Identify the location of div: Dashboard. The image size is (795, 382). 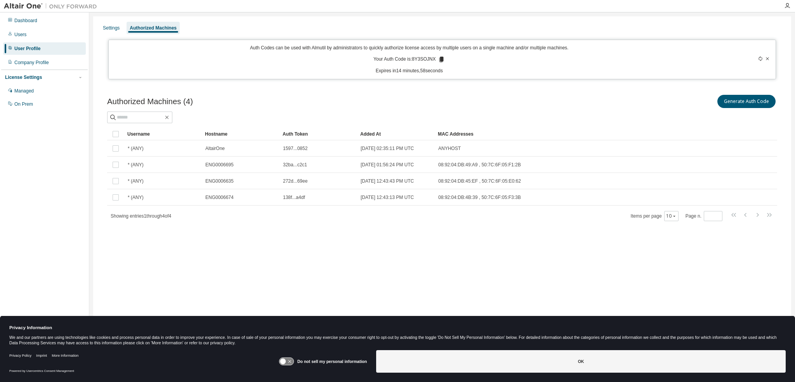
(26, 21).